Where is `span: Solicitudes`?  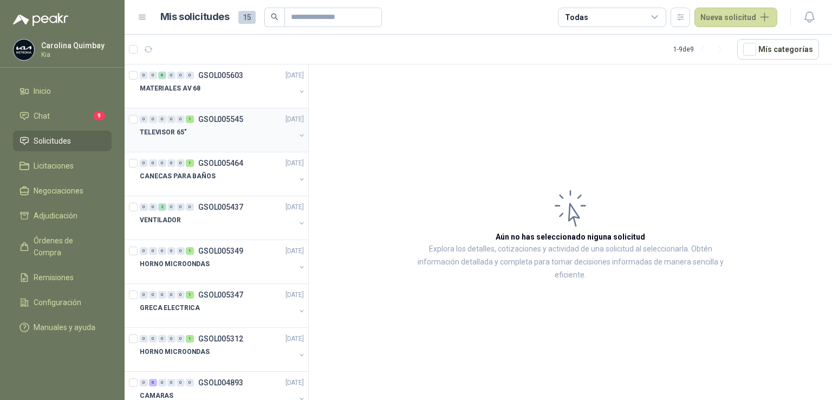
span: Solicitudes is located at coordinates (52, 141).